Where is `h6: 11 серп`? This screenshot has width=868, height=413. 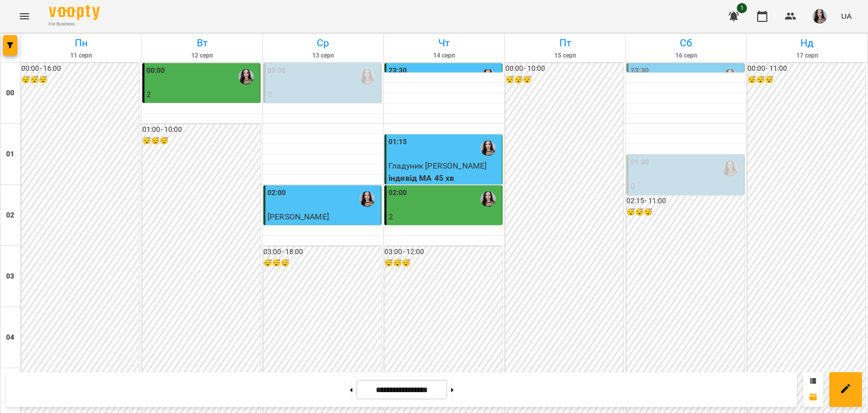
h6: 11 серп is located at coordinates (81, 56).